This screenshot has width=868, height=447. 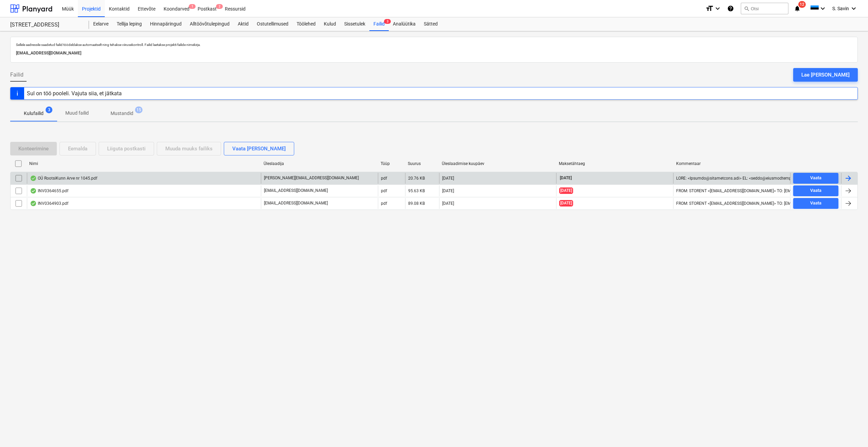 What do you see at coordinates (851, 431) in the screenshot?
I see `div: Vestlusvidin` at bounding box center [851, 431].